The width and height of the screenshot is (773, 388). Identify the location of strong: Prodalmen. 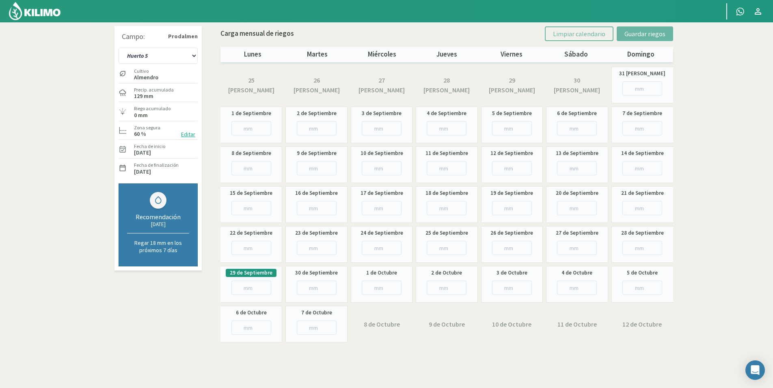
(183, 36).